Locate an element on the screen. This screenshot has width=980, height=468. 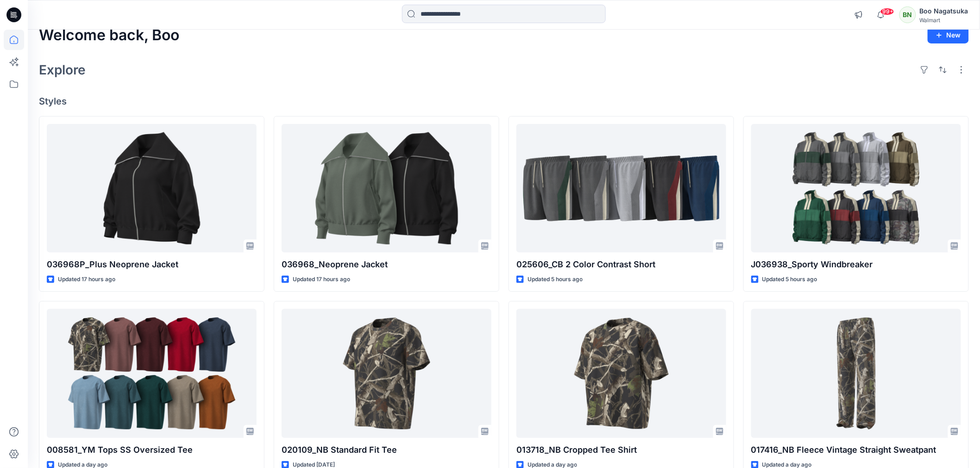
h2: Welcome back, Boo is located at coordinates (109, 35).